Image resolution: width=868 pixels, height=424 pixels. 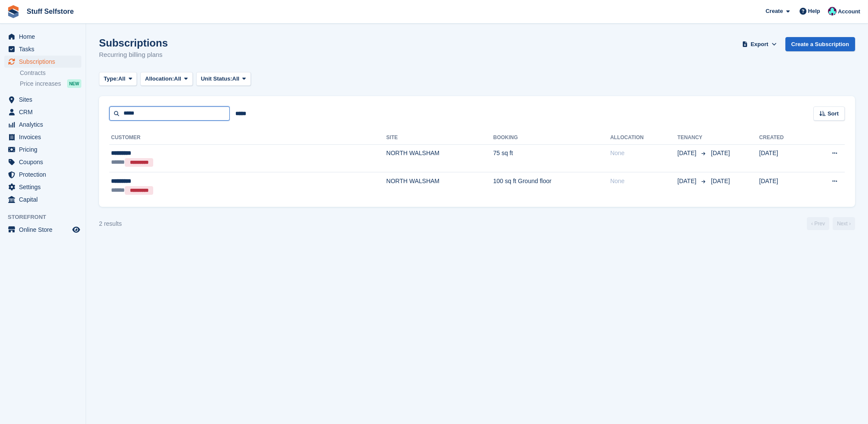 I want to click on a: Price increases NEW, so click(x=50, y=83).